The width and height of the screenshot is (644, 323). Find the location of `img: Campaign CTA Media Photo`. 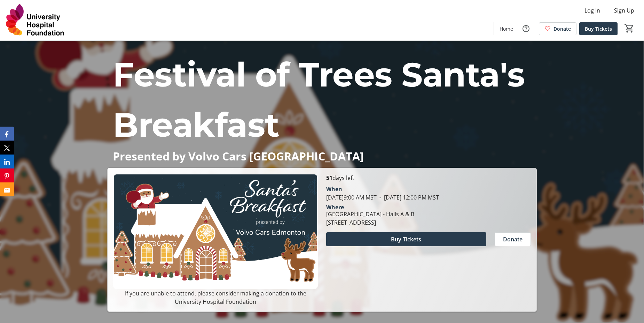

img: Campaign CTA Media Photo is located at coordinates (215, 231).